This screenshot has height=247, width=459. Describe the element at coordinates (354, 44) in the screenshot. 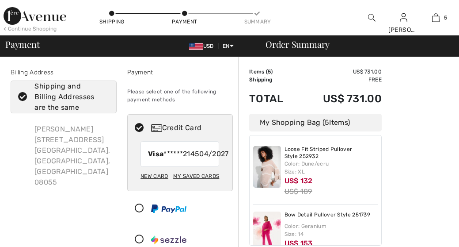

I see `div: Order Summary` at that location.